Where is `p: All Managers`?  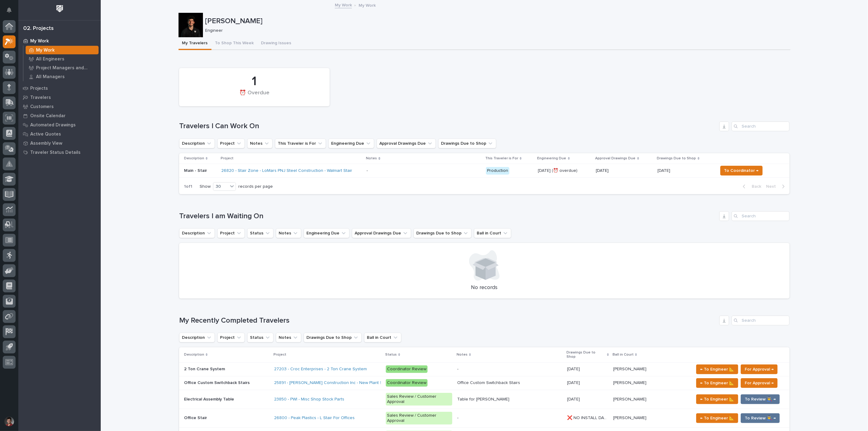
p: All Managers is located at coordinates (51, 77).